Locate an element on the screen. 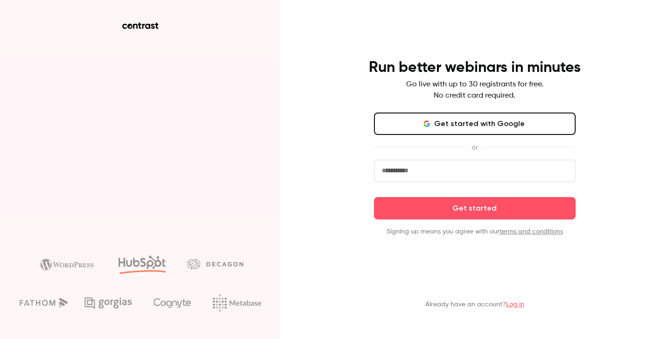 The image size is (655, 339). button: Get started is located at coordinates (475, 208).